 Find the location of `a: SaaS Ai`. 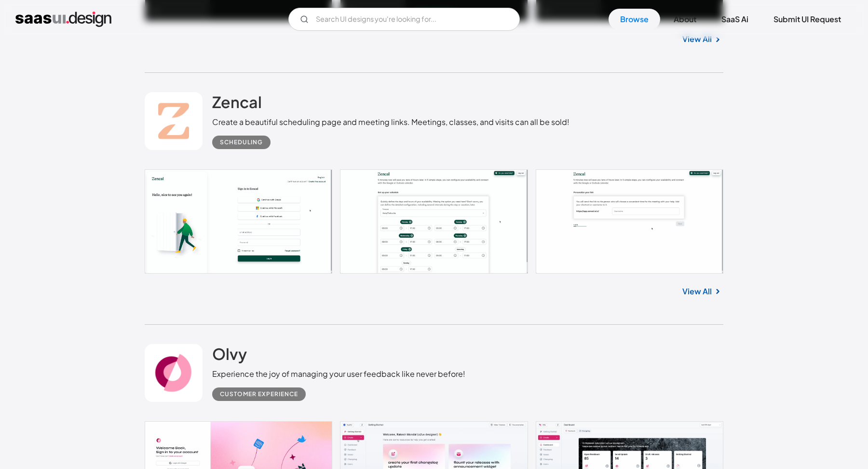

a: SaaS Ai is located at coordinates (734, 20).